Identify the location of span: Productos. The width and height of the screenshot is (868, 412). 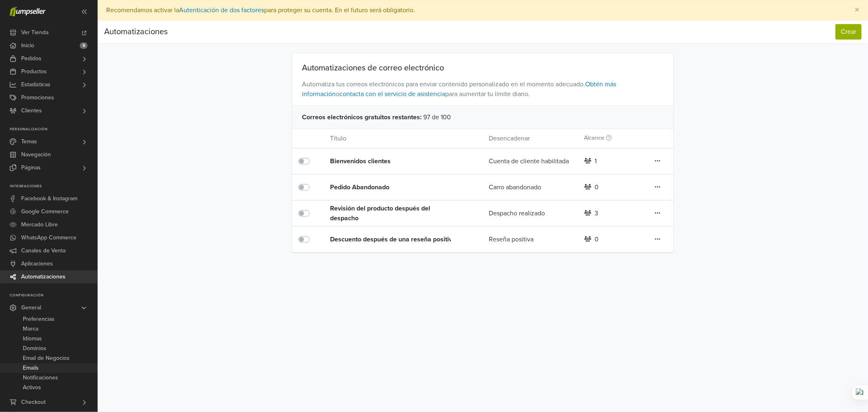
(34, 71).